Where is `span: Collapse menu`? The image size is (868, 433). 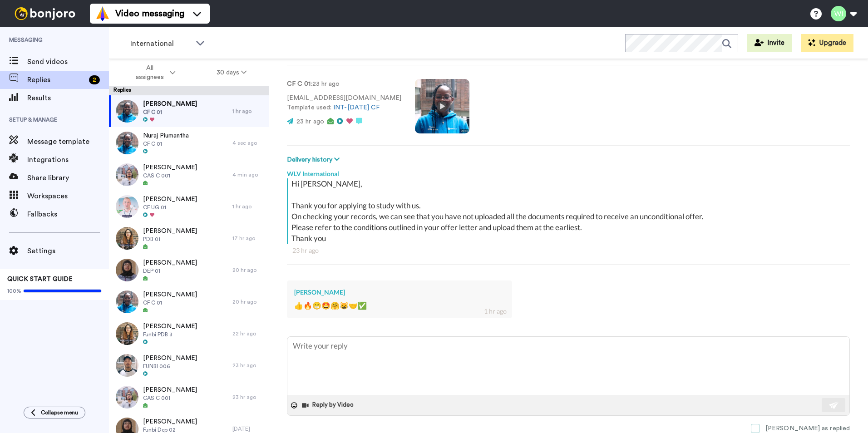 span: Collapse menu is located at coordinates (60, 413).